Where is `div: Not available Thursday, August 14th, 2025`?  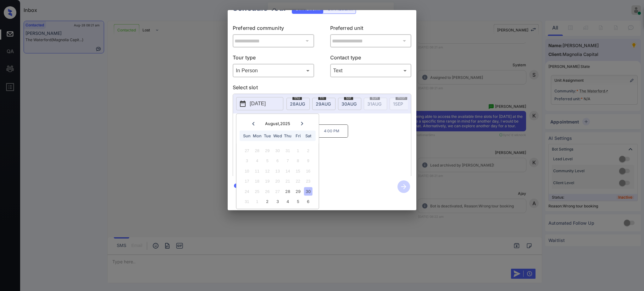
div: Not available Thursday, August 14th, 2025 is located at coordinates (288, 171).